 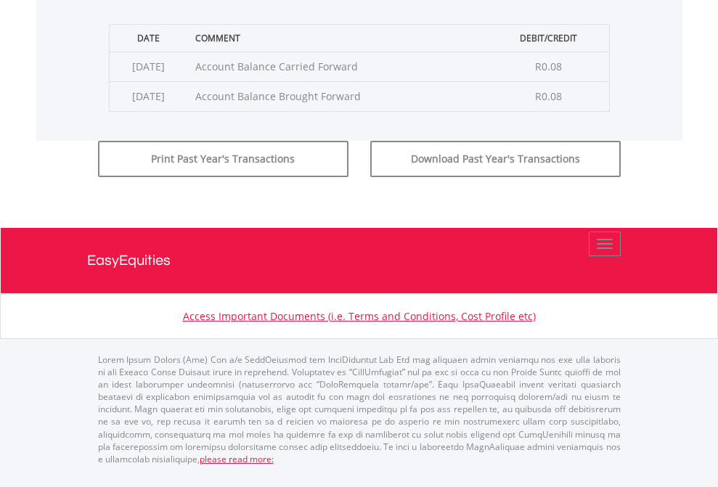 What do you see at coordinates (360, 261) in the screenshot?
I see `a: EasyEquities` at bounding box center [360, 261].